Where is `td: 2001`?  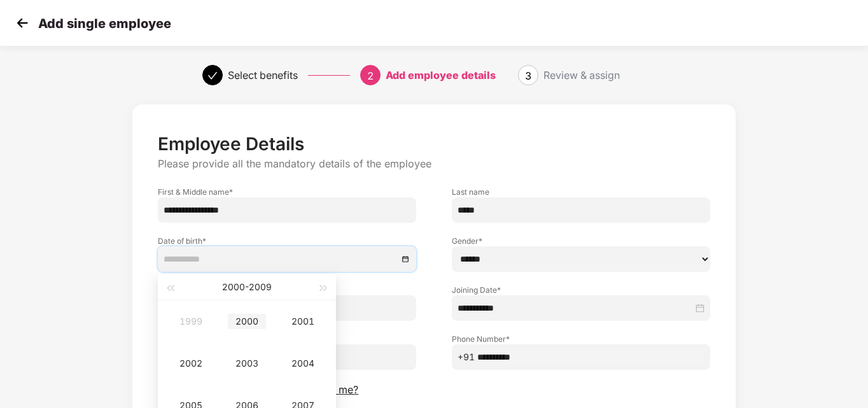 td: 2001 is located at coordinates (303, 321).